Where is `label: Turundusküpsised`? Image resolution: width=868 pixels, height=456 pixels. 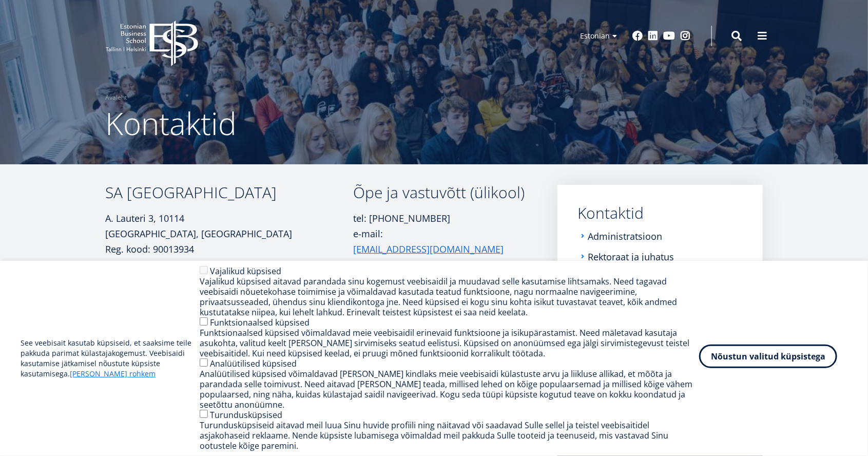
label: Turundusküpsised is located at coordinates (246, 415).